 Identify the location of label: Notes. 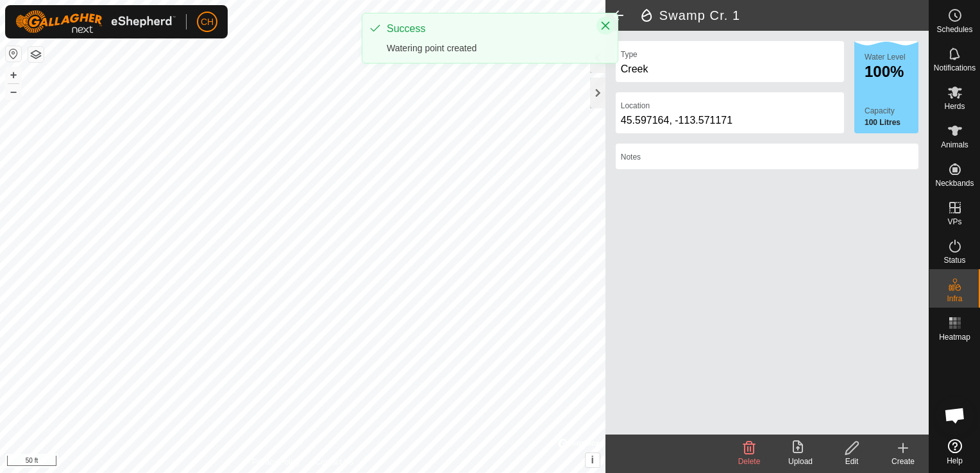
(631, 157).